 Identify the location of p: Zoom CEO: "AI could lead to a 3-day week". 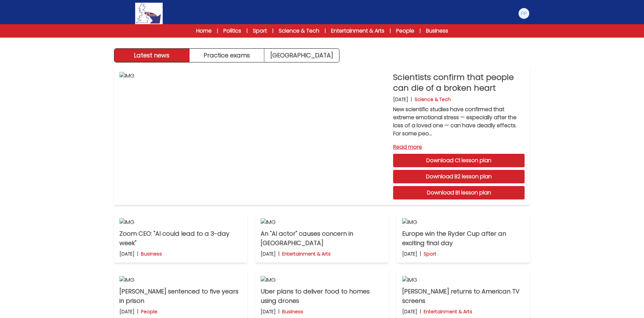
(180, 238).